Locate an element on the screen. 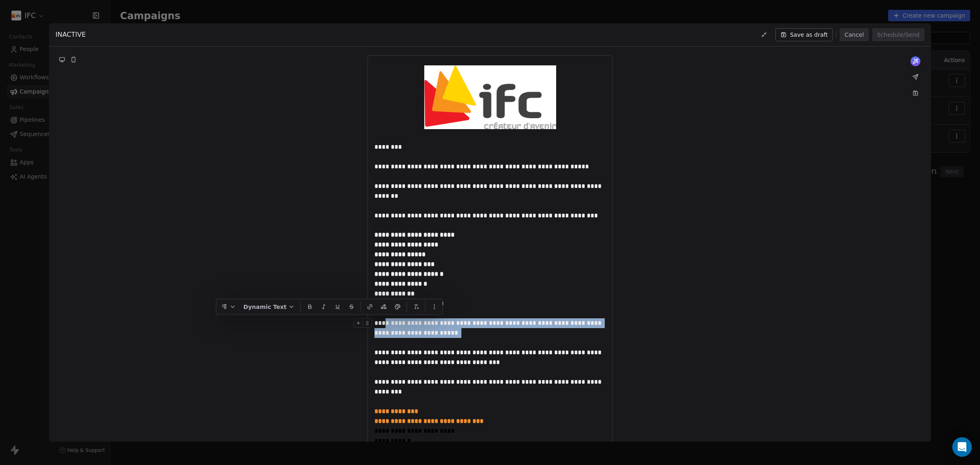  span: INACTIVE is located at coordinates (71, 35).